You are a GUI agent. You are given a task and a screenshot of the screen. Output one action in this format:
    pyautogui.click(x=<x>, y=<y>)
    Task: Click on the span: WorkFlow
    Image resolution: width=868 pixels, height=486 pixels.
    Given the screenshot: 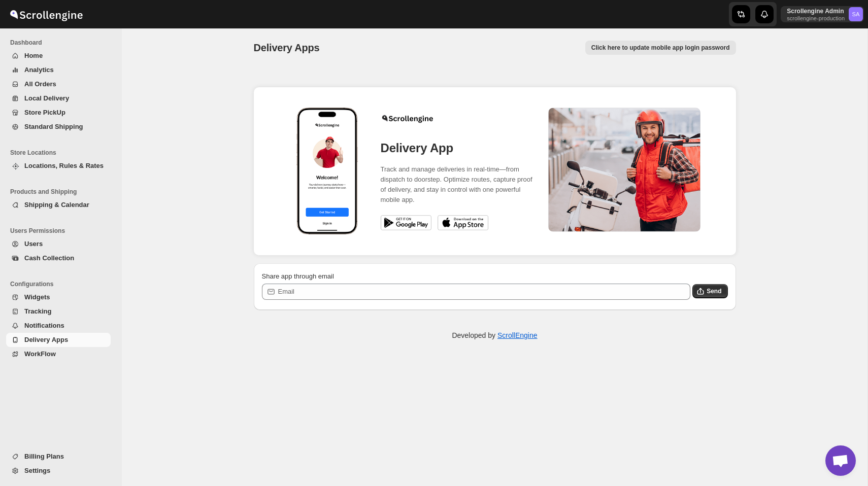 What is the action you would take?
    pyautogui.click(x=40, y=353)
    